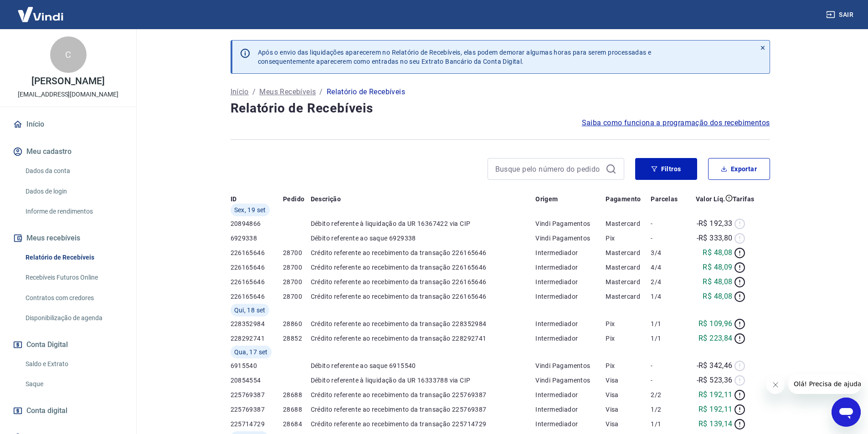 The height and width of the screenshot is (434, 868). What do you see at coordinates (41, 14) in the screenshot?
I see `img: Vindi` at bounding box center [41, 14].